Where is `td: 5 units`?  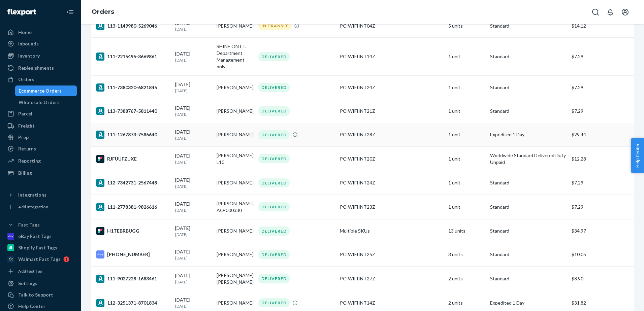 td: 5 units is located at coordinates (467, 26).